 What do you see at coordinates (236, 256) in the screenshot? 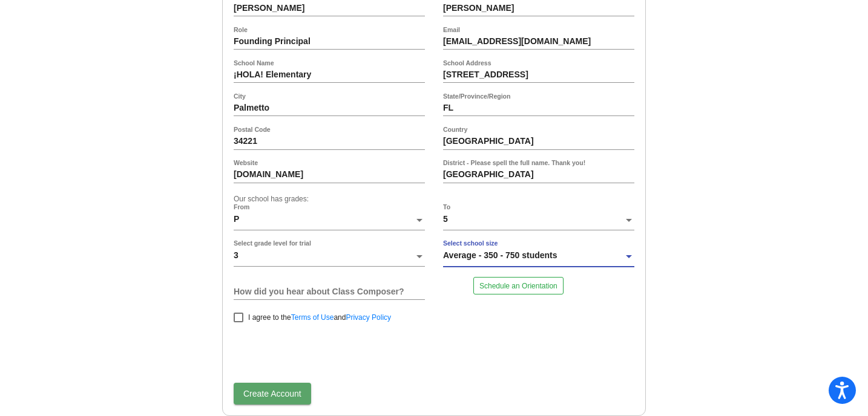
I see `span: 3` at bounding box center [236, 256].